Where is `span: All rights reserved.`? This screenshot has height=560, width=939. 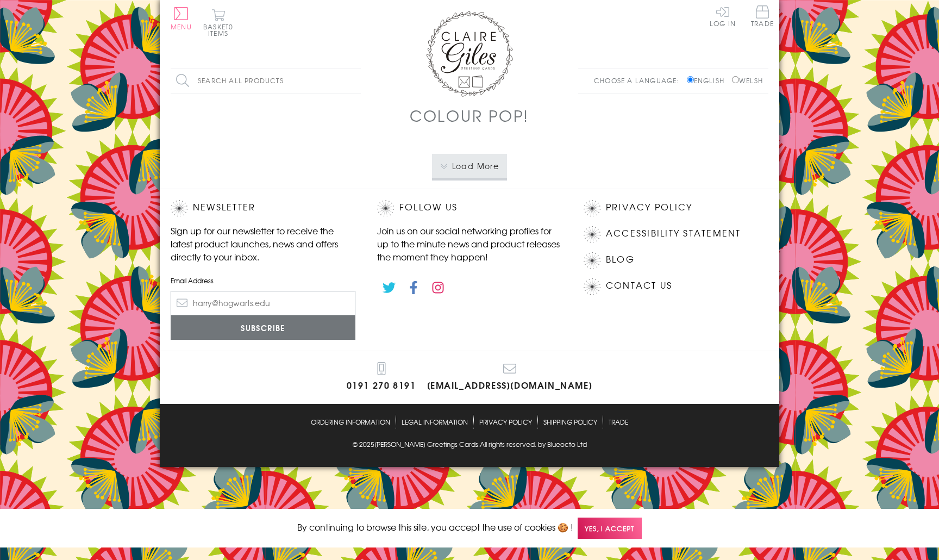 span: All rights reserved. is located at coordinates (508, 444).